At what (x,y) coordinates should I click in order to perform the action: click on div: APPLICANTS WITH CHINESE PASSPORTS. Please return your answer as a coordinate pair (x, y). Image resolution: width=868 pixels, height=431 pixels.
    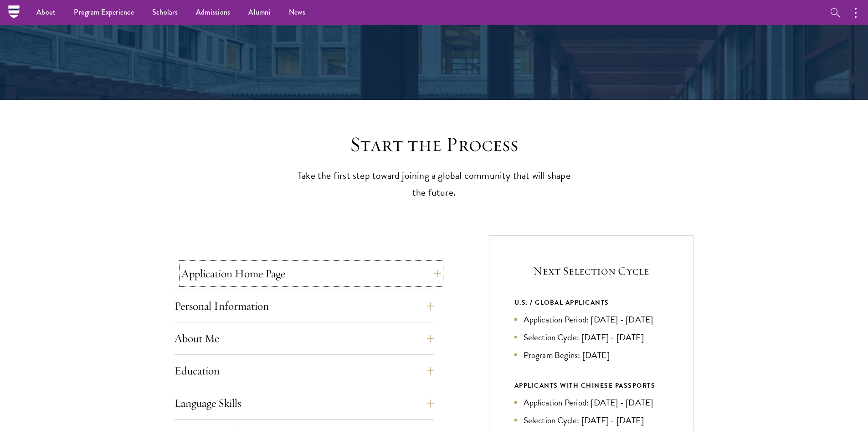
    Looking at the image, I should click on (591, 385).